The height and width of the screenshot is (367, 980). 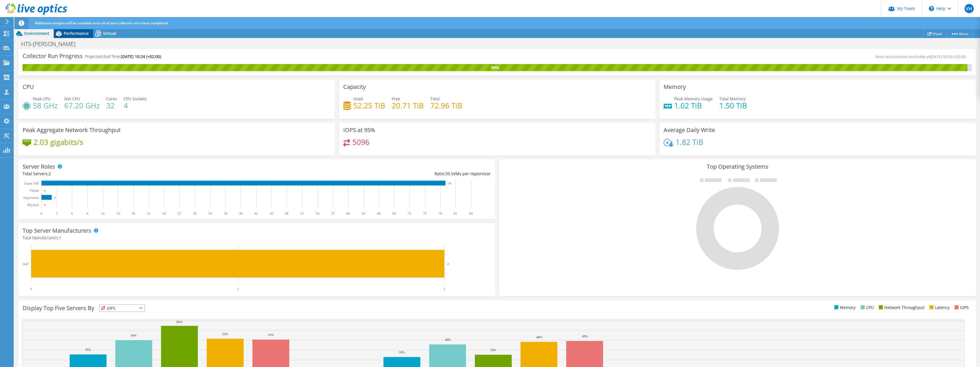 What do you see at coordinates (256, 214) in the screenshot?
I see `text: 42` at bounding box center [256, 214].